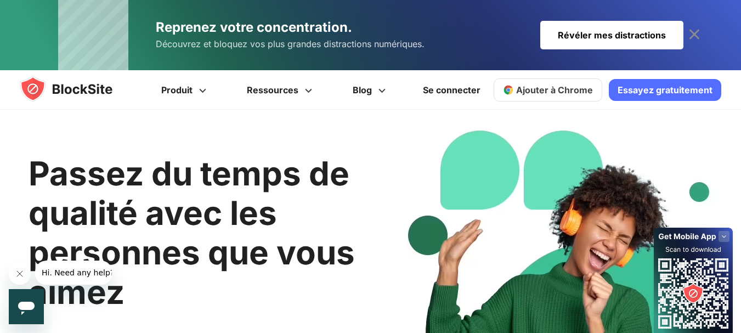  I want to click on a: Ajouter à Chrome, so click(548, 90).